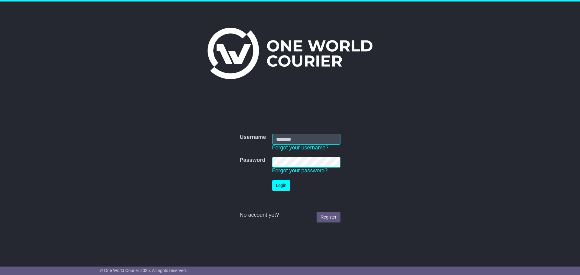 The height and width of the screenshot is (275, 580). What do you see at coordinates (300, 148) in the screenshot?
I see `a: Forgot your username?` at bounding box center [300, 148].